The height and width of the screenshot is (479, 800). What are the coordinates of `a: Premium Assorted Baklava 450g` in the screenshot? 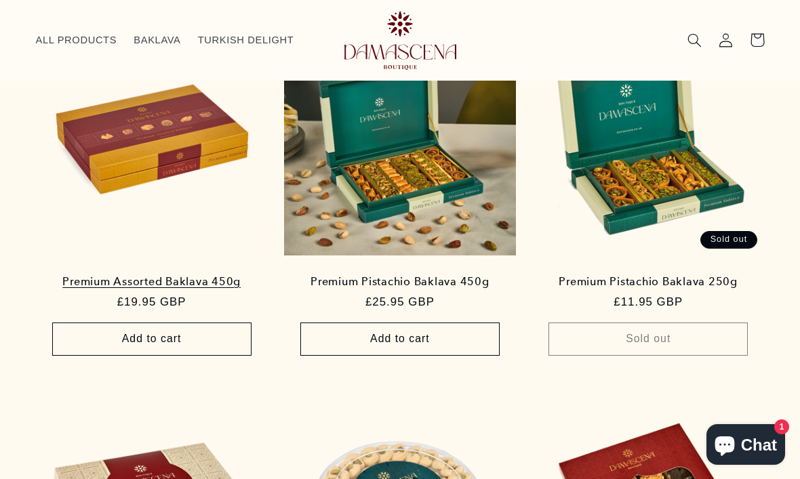 It's located at (152, 282).